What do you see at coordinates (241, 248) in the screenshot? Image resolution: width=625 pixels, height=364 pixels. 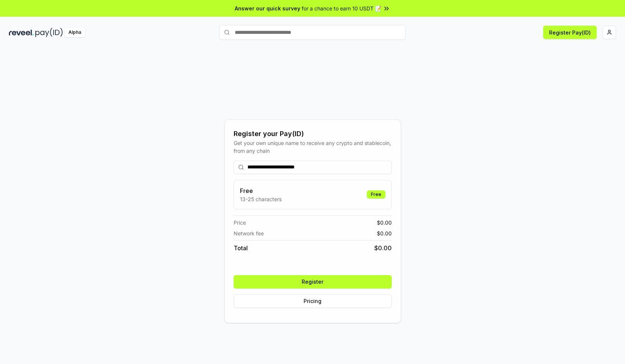 I see `span: Total` at bounding box center [241, 248].